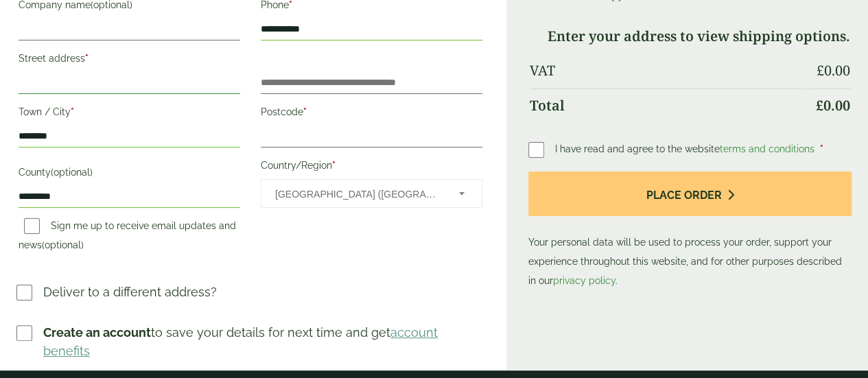 This screenshot has width=868, height=378. I want to click on span: I have read and agree to the website, so click(686, 149).